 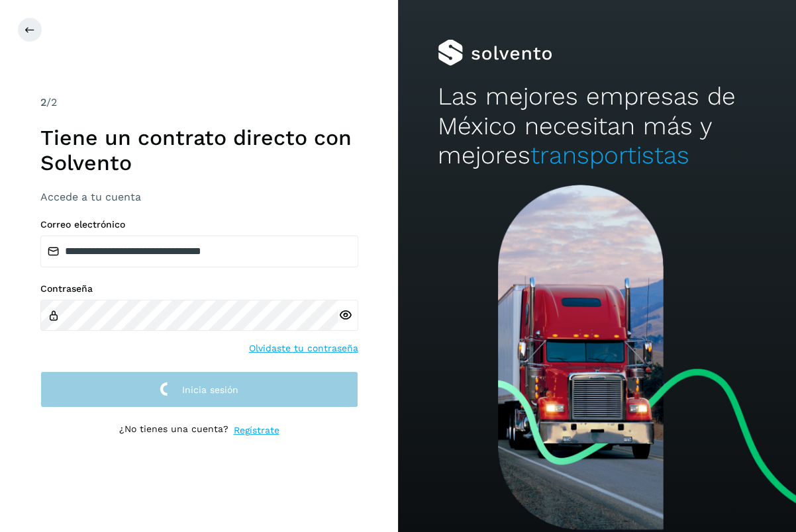 I want to click on h1: Tiene un contrato directo con Solvento, so click(x=200, y=150).